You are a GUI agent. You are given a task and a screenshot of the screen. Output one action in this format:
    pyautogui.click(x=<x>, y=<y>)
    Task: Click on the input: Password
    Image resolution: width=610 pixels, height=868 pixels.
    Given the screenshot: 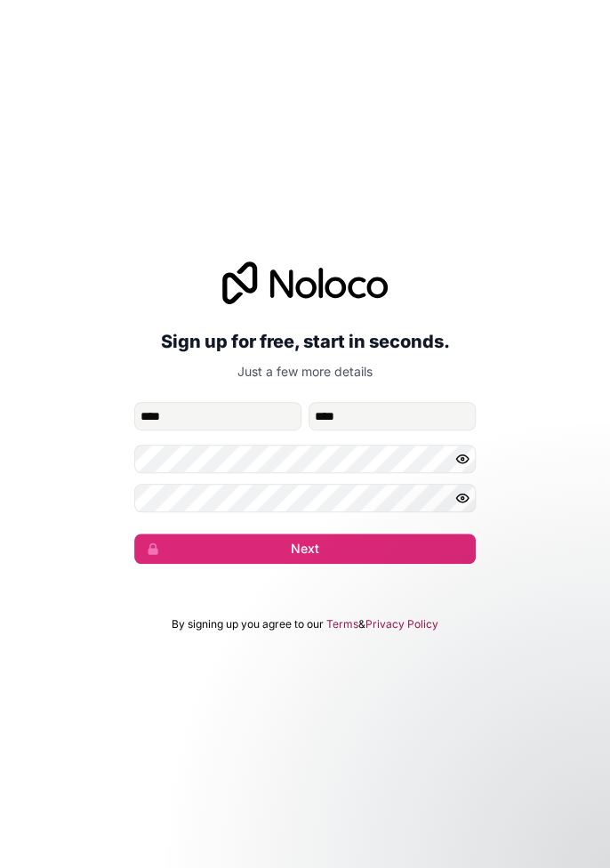 What is the action you would take?
    pyautogui.click(x=305, y=459)
    